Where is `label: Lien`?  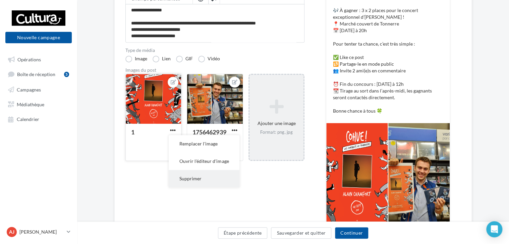
label: Lien is located at coordinates (162, 59).